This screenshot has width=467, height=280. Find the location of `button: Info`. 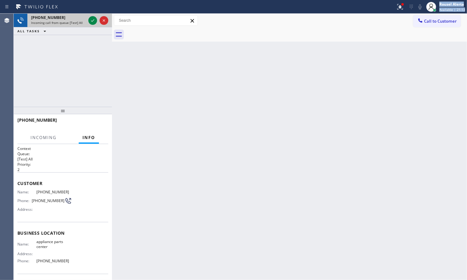

button: Info is located at coordinates (89, 138).